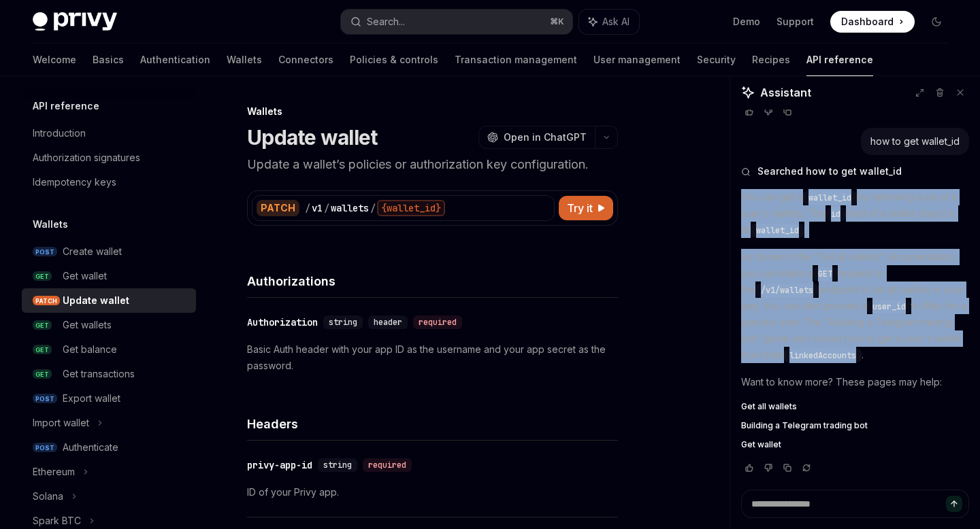  What do you see at coordinates (388, 322) in the screenshot?
I see `span: header` at bounding box center [388, 322].